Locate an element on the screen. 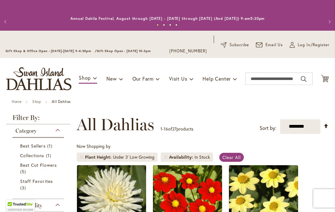 This screenshot has height=212, width=335. button: 3 of 4 is located at coordinates (170, 25).